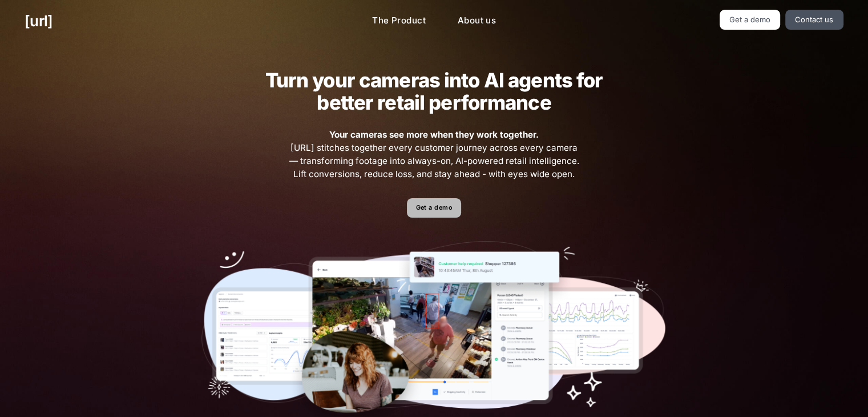  I want to click on strong: Your cameras see more when they work together., so click(434, 134).